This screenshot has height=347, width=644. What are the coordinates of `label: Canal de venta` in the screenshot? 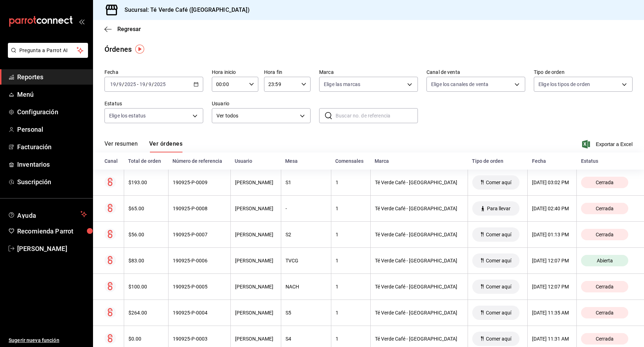 It's located at (476, 72).